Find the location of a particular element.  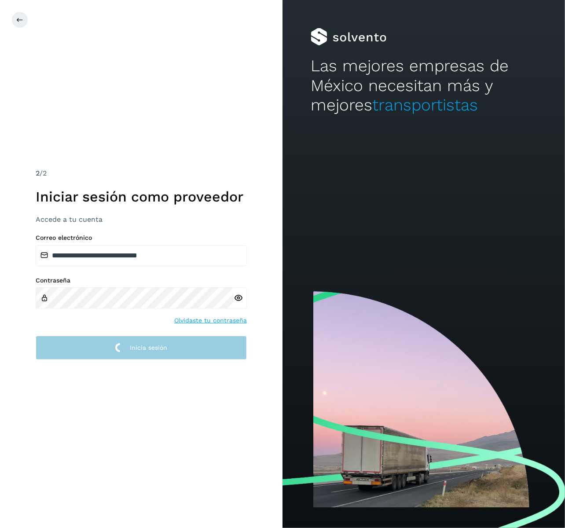

h1: Iniciar sesión como proveedor is located at coordinates (141, 197).